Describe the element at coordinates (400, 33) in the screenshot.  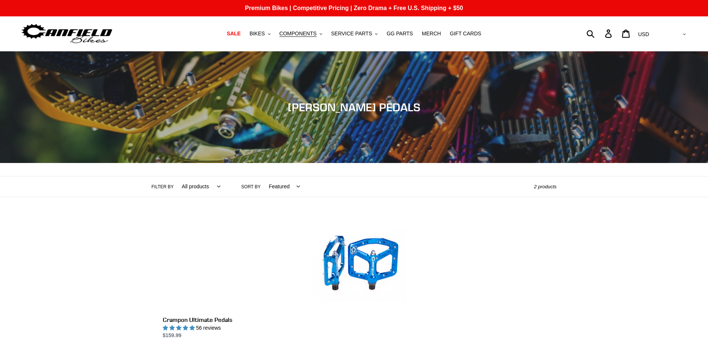
I see `a: GG PARTS` at that location.